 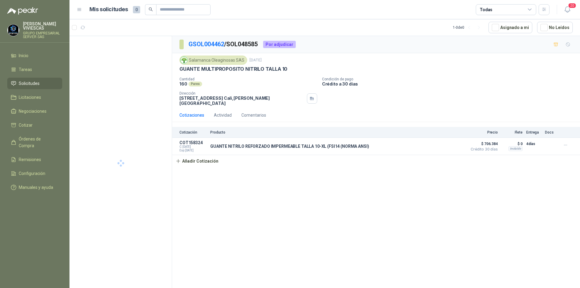 I want to click on span: Órdenes de Compra, so click(x=37, y=142).